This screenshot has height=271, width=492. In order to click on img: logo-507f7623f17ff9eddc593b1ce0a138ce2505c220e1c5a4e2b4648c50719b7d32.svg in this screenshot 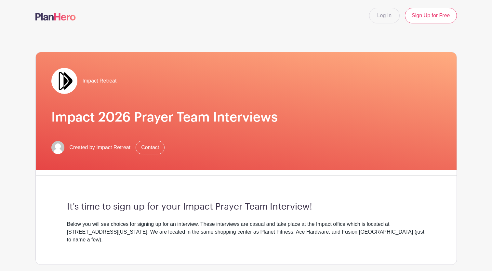, I will do `click(56, 17)`.